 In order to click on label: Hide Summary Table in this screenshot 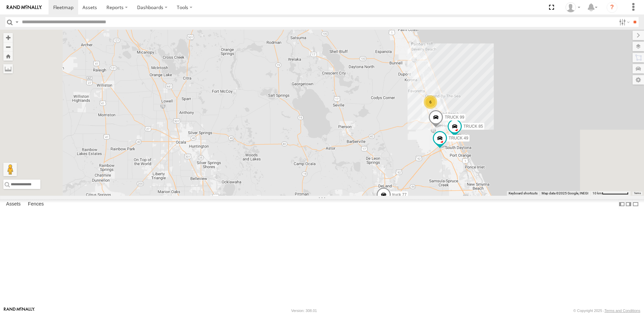, I will do `click(636, 204)`.